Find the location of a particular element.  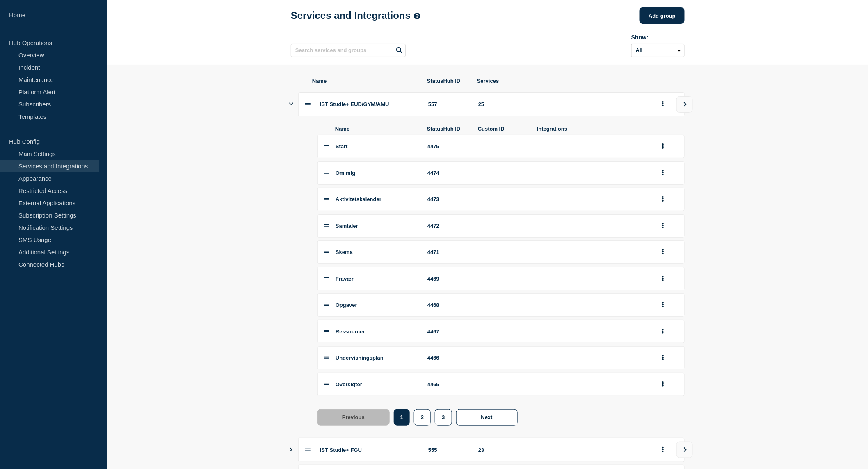

select: Archived is located at coordinates (658, 50).